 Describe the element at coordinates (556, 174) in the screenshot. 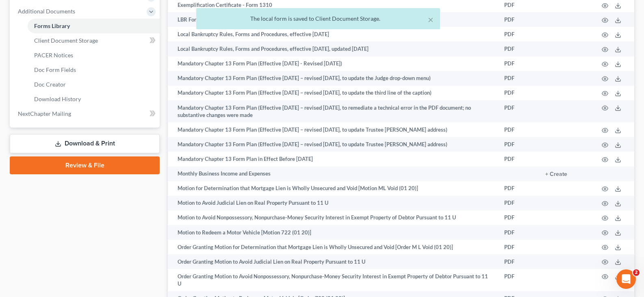

I see `button: + Create` at that location.